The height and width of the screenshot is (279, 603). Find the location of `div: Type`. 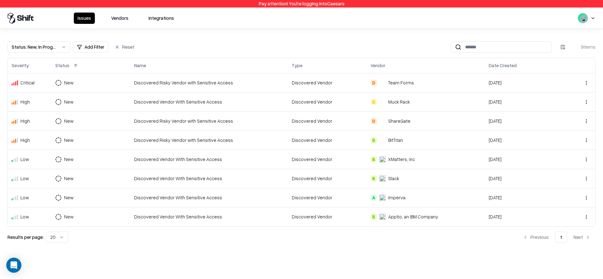

div: Type is located at coordinates (297, 65).